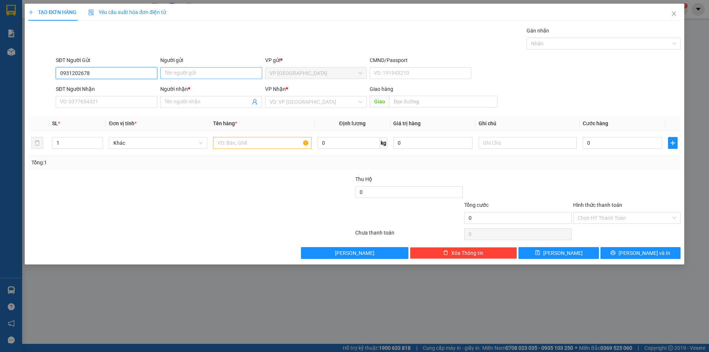 This screenshot has width=709, height=352. Describe the element at coordinates (37, 143) in the screenshot. I see `button: delete` at that location.